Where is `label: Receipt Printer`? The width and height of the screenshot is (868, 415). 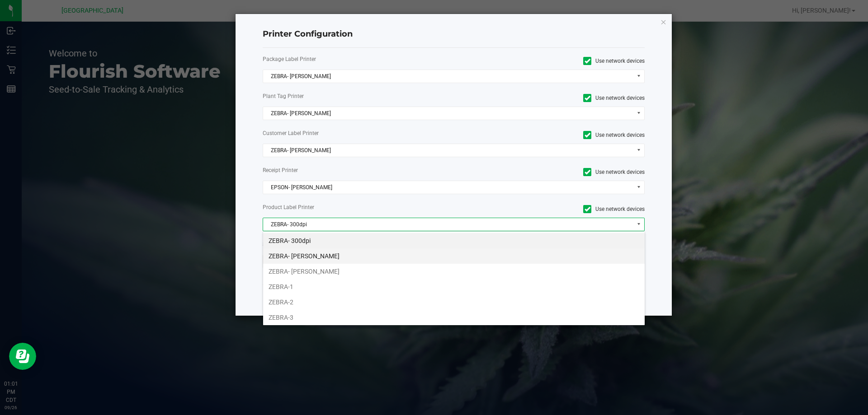
label: Receipt Printer is located at coordinates (355, 170).